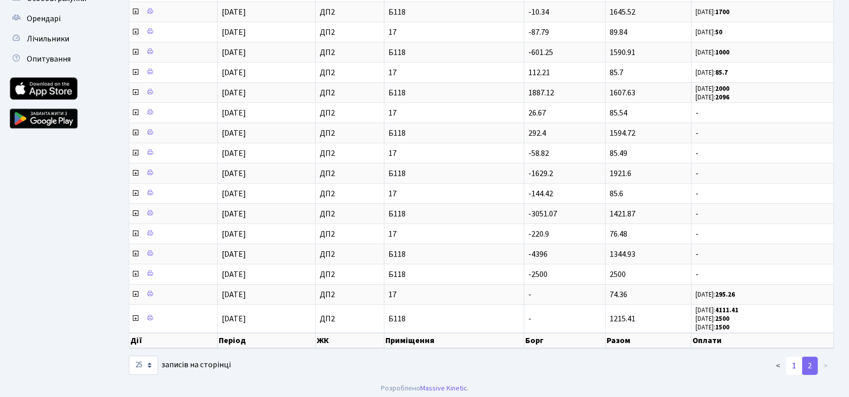 This screenshot has height=397, width=849. Describe the element at coordinates (722, 328) in the screenshot. I see `b: 1500` at that location.